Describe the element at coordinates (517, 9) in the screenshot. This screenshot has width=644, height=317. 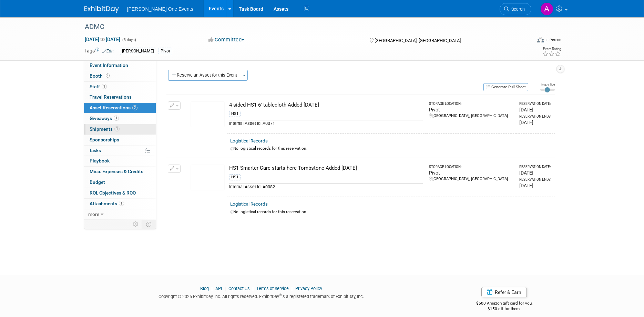
I see `span: Search` at that location.